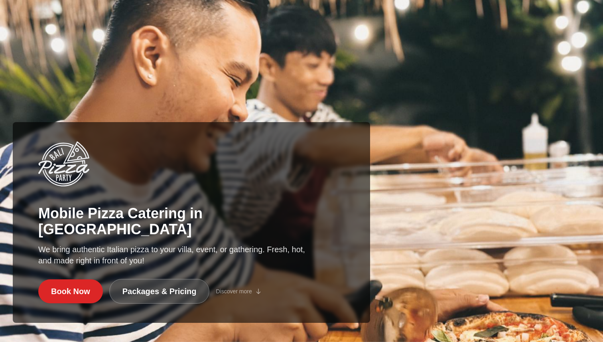  What do you see at coordinates (71, 291) in the screenshot?
I see `a: Book Now` at bounding box center [71, 291].